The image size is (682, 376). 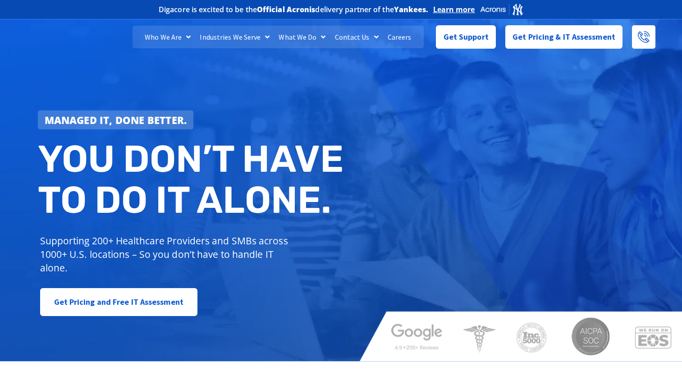 I want to click on a: Get Pricing and Free IT Assessment, so click(x=119, y=302).